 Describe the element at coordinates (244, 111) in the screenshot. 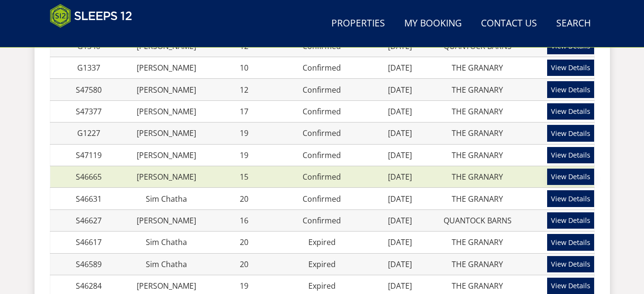

I see `a: 17` at that location.